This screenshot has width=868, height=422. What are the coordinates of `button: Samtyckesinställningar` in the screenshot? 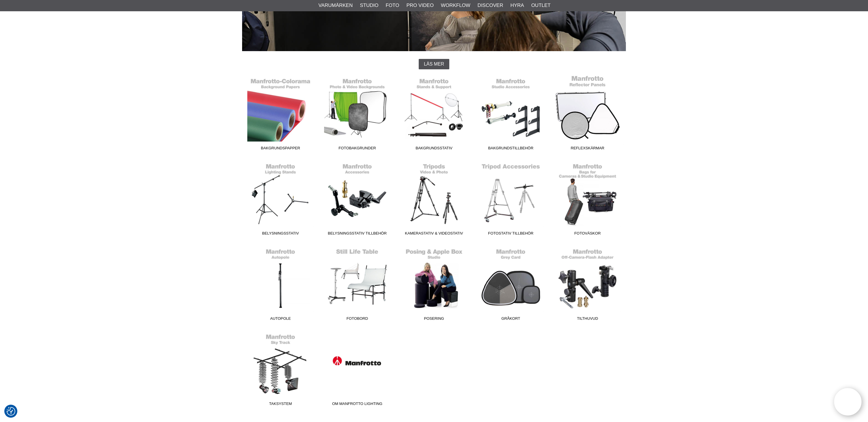 It's located at (11, 411).